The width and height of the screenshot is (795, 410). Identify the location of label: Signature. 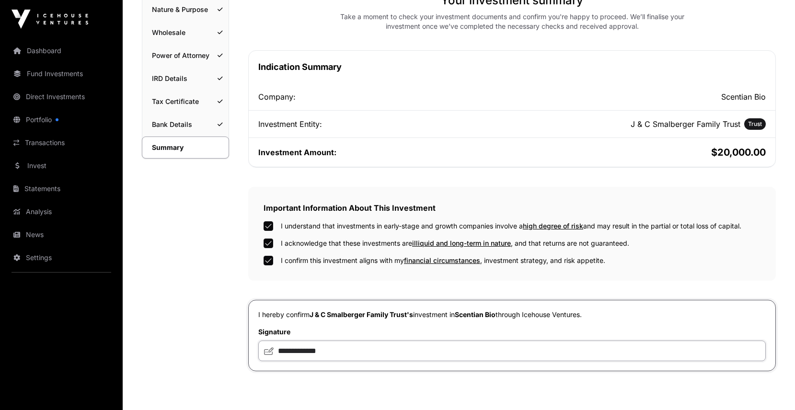
(512, 332).